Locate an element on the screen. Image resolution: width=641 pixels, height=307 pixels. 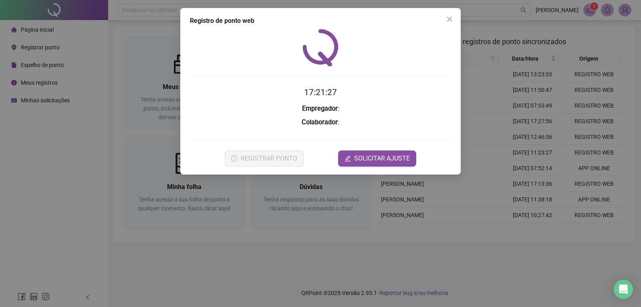
span: close is located at coordinates (450, 19).